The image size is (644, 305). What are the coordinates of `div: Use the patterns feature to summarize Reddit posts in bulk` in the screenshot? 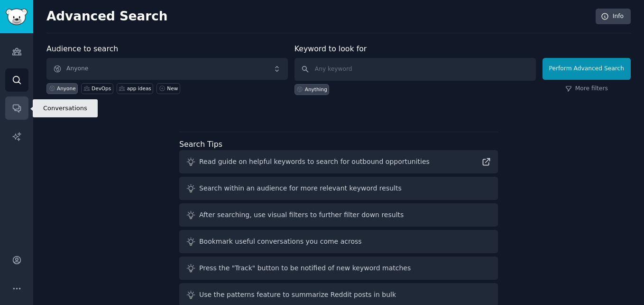 It's located at (297, 294).